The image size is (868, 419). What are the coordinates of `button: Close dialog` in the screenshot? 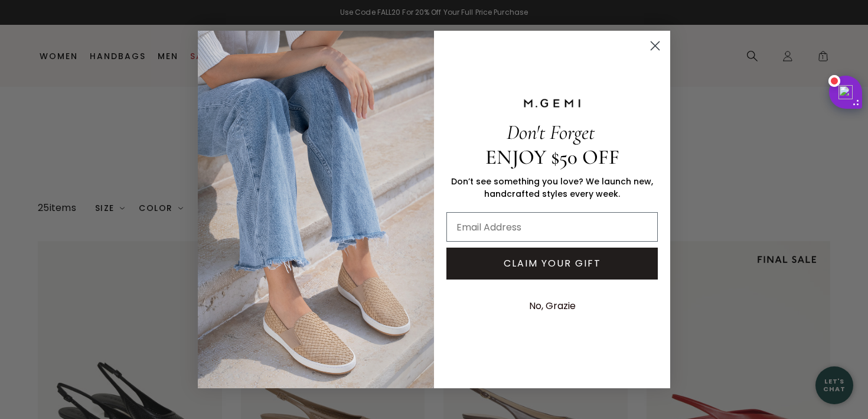 It's located at (655, 46).